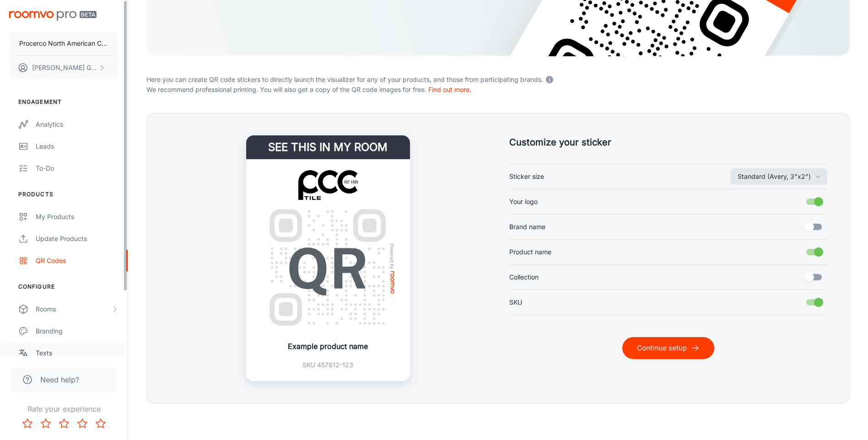  I want to click on div: Analytics, so click(77, 125).